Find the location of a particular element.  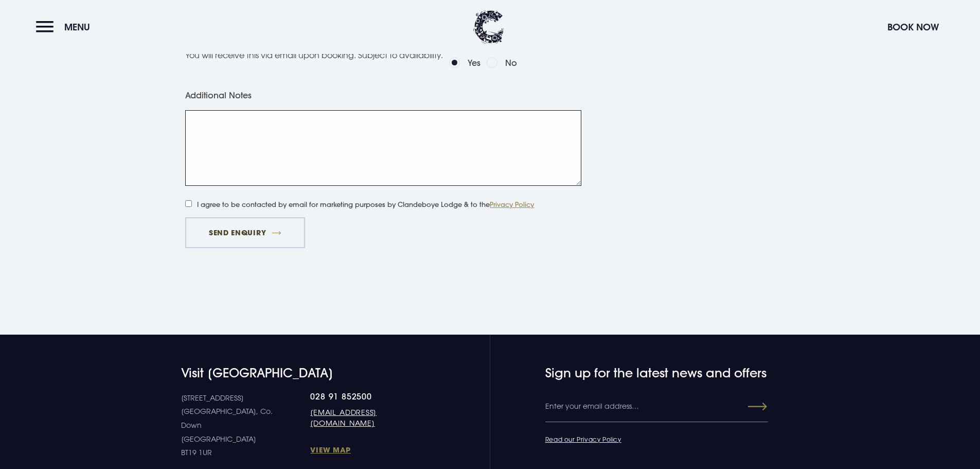

span: Menu is located at coordinates (77, 27).